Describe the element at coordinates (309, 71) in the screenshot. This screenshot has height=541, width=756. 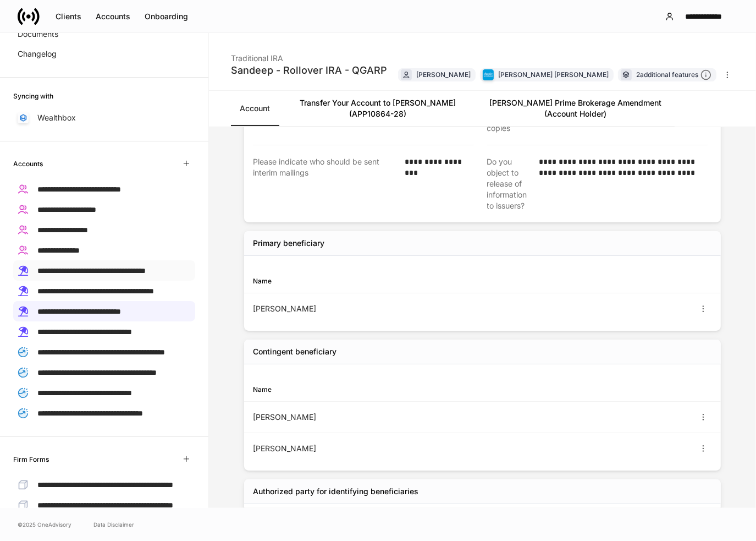
I see `div: Sandeep - Rollover IRA - QGARP` at that location.